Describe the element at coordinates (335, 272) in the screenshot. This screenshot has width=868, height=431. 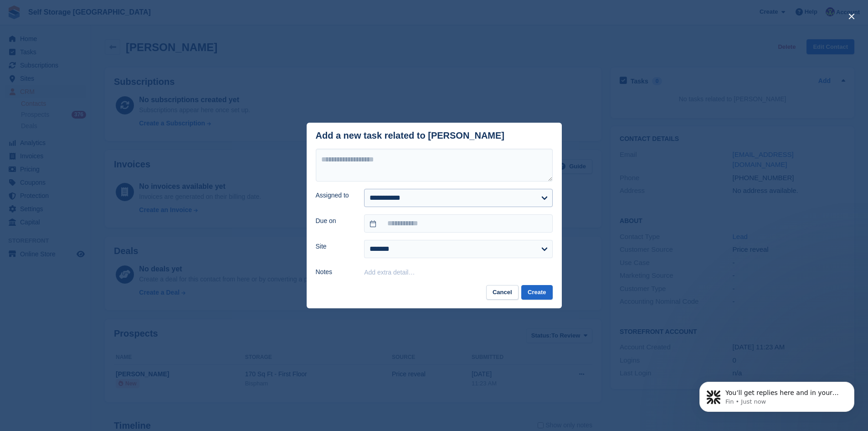
I see `label: Notes` at that location.